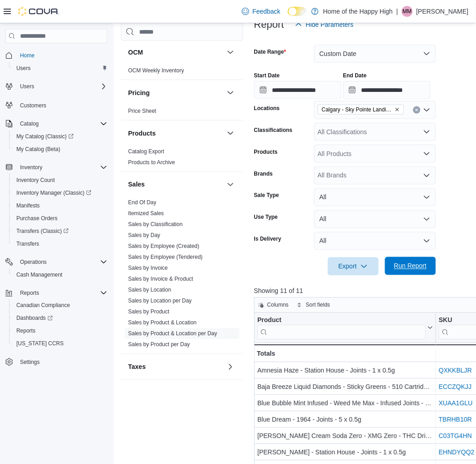  Describe the element at coordinates (28, 244) in the screenshot. I see `a: Transfers` at that location.